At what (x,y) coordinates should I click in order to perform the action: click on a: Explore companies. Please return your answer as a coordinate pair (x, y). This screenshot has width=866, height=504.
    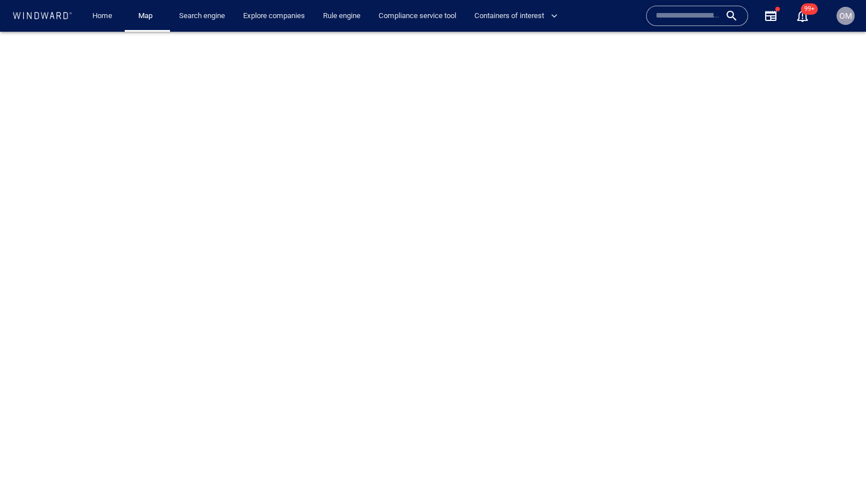
    Looking at the image, I should click on (273, 16).